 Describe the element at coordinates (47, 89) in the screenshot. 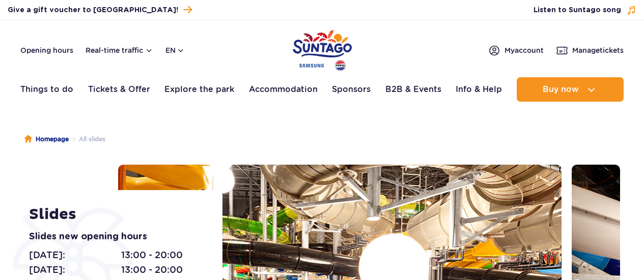

I see `a: Things to do` at that location.